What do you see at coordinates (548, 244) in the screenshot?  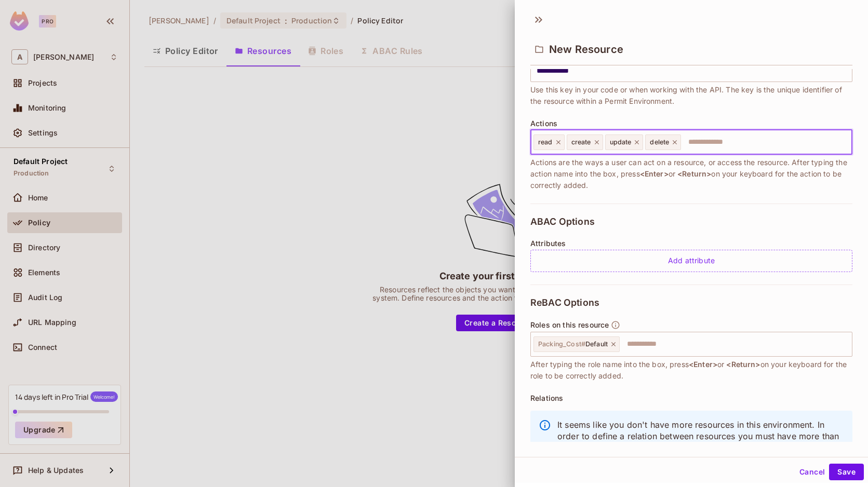 I see `span: Attributes` at bounding box center [548, 244].